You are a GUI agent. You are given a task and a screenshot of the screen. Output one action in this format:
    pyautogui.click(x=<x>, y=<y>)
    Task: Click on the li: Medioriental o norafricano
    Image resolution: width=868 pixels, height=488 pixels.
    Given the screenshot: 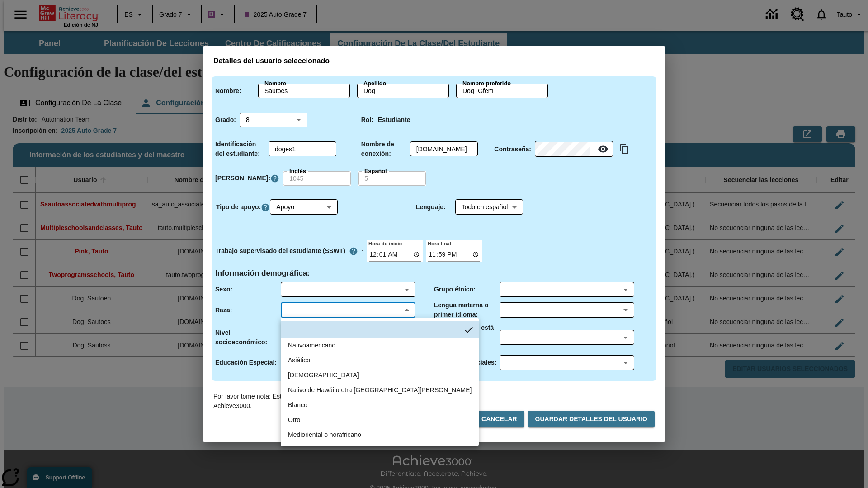 What is the action you would take?
    pyautogui.click(x=380, y=435)
    